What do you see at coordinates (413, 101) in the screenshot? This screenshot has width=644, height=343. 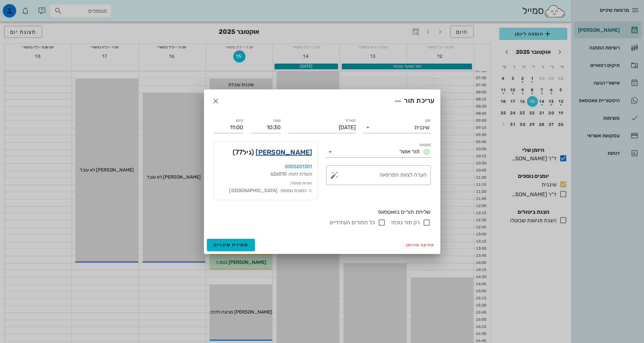 I see `div: עריכת תור` at bounding box center [413, 101].